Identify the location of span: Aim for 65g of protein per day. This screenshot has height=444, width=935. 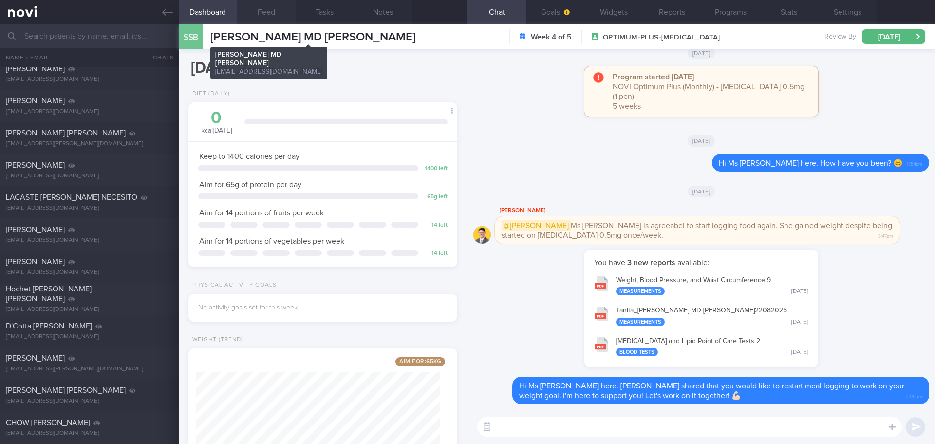
(250, 185).